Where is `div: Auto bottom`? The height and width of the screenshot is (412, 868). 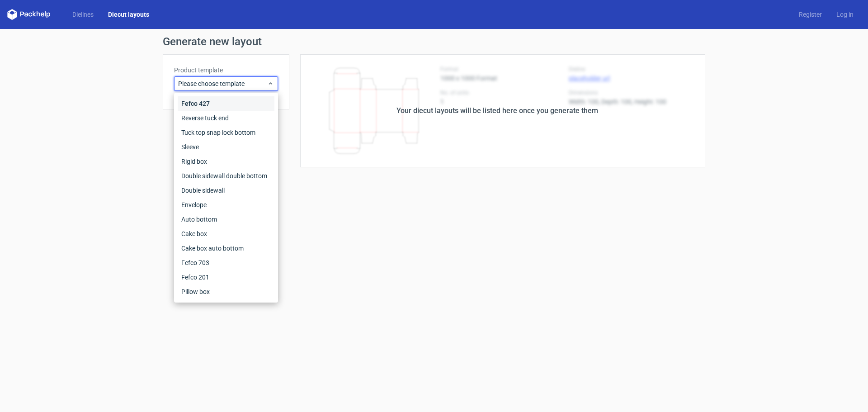
div: Auto bottom is located at coordinates (226, 220).